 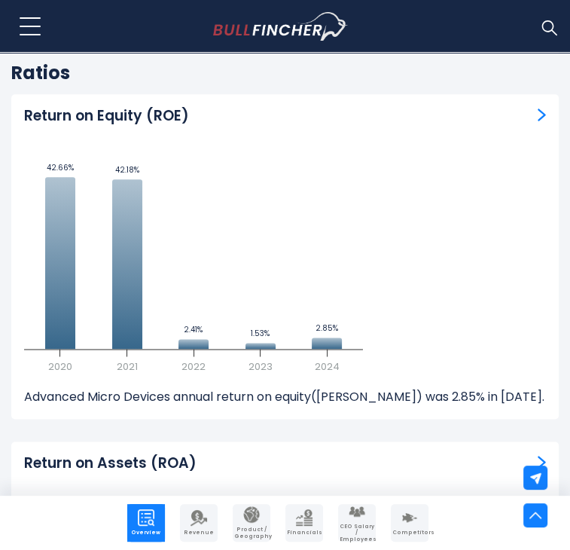 What do you see at coordinates (146, 523) in the screenshot?
I see `a: Company Overview` at bounding box center [146, 523].